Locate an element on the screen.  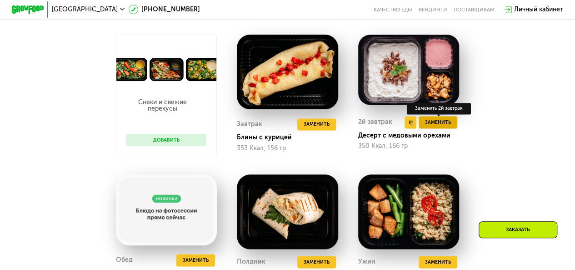
div: Ужин is located at coordinates (367, 261).